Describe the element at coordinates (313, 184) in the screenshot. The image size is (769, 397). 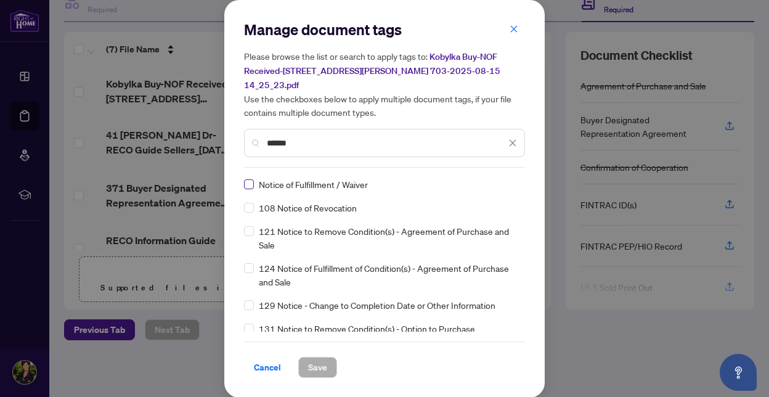
I see `span: Notice of Fulfillment / Waiver` at that location.